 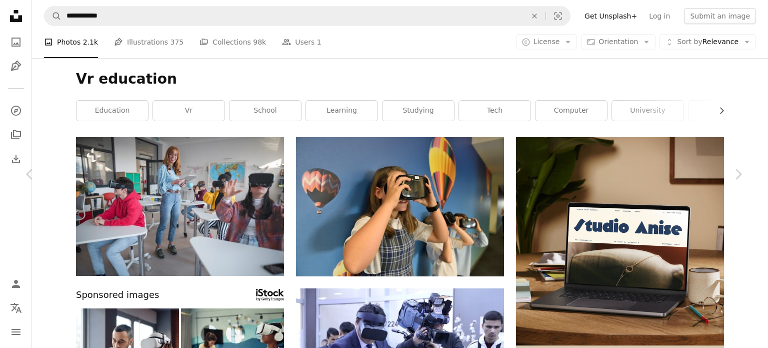 I want to click on button: Language, so click(x=16, y=308).